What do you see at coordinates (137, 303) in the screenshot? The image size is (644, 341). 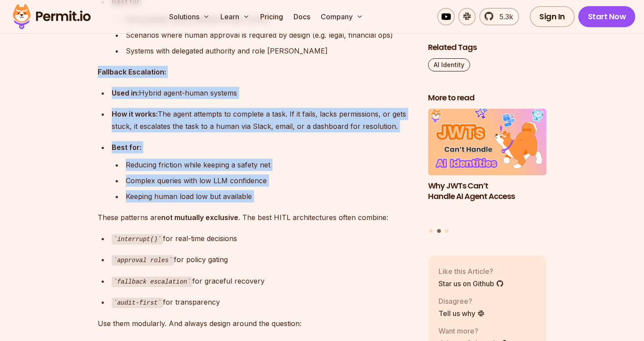 I see `code: audit-first` at bounding box center [137, 303].